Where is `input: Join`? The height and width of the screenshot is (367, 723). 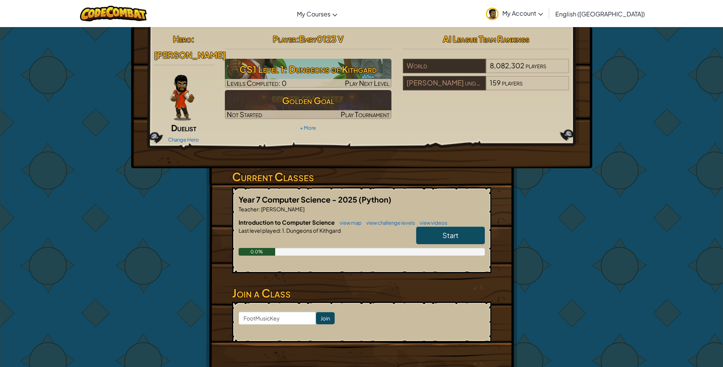
input: Join is located at coordinates (325, 318).